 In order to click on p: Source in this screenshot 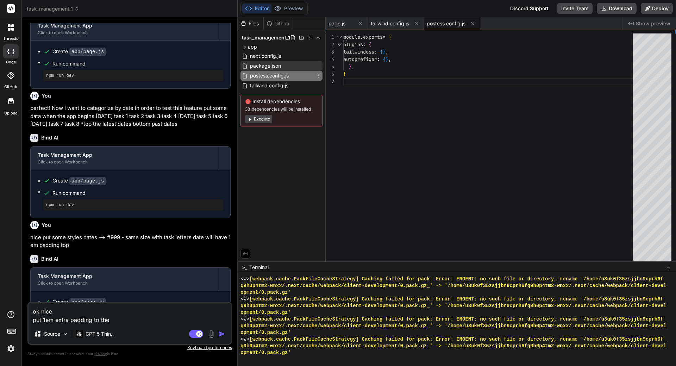, I will do `click(52, 334)`.